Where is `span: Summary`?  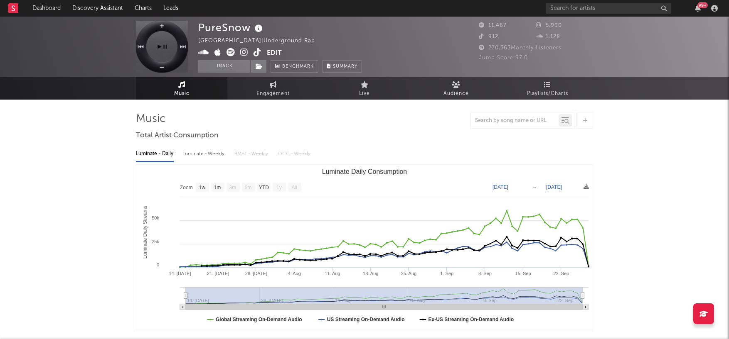 span: Summary is located at coordinates (345, 66).